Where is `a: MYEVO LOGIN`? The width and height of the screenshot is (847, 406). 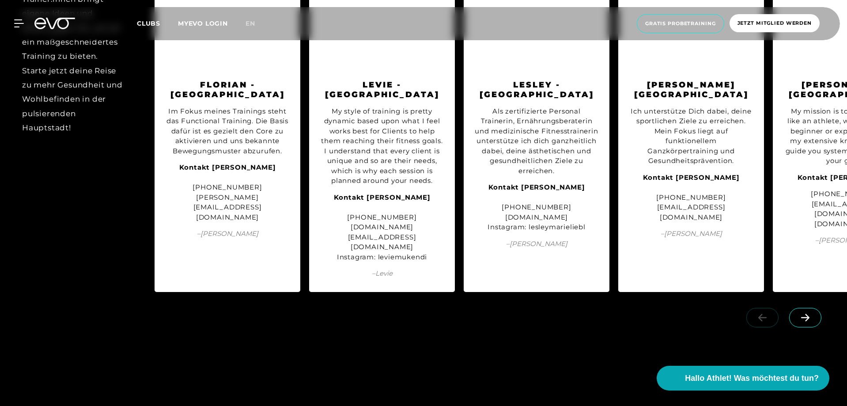
a: MYEVO LOGIN is located at coordinates (203, 23).